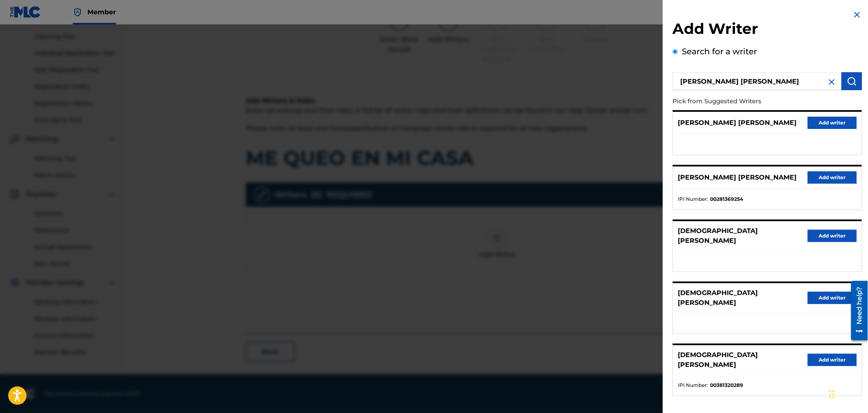 The width and height of the screenshot is (868, 413). I want to click on strong: 00281369254, so click(727, 199).